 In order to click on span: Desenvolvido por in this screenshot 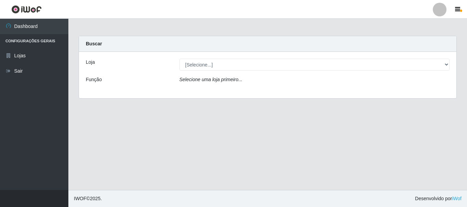, I will do `click(438, 199)`.